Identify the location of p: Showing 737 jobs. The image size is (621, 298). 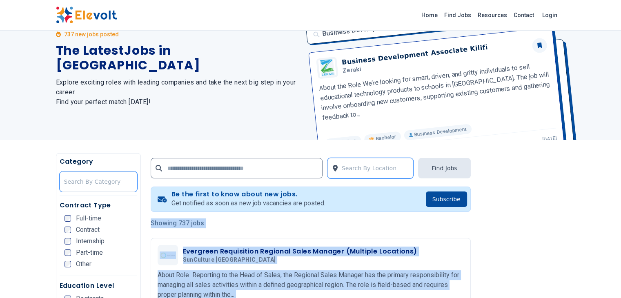
(311, 223).